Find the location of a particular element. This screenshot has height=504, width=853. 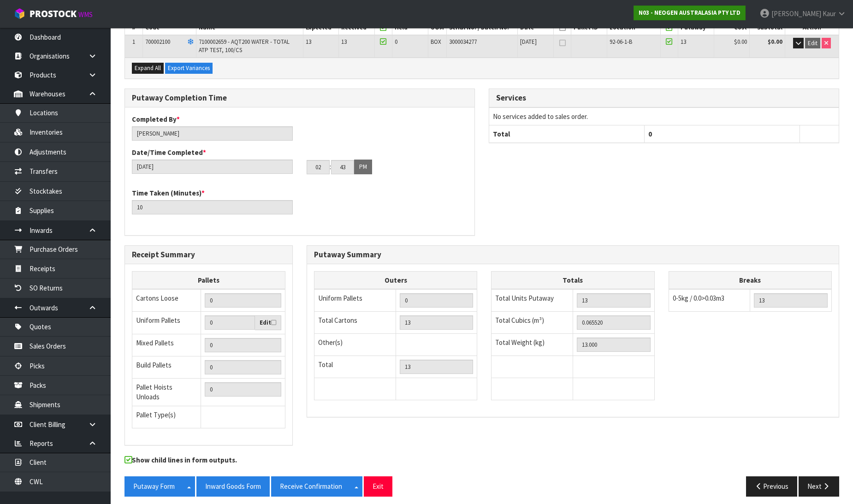

td: Total Cubics (m³) is located at coordinates (532, 323).